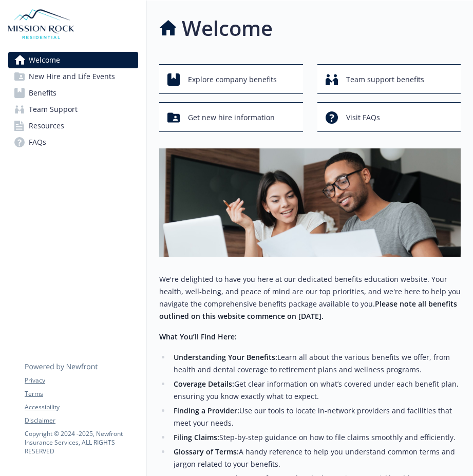 The height and width of the screenshot is (476, 473). What do you see at coordinates (73, 93) in the screenshot?
I see `a: Benefits` at bounding box center [73, 93].